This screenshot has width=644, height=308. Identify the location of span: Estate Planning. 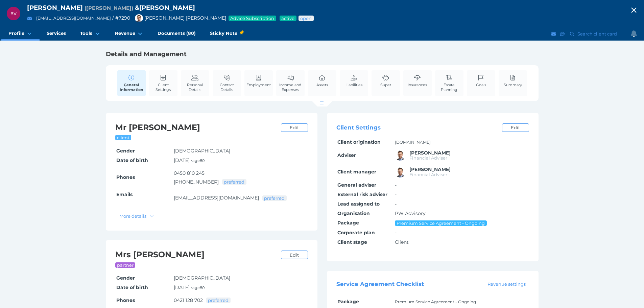
(449, 87).